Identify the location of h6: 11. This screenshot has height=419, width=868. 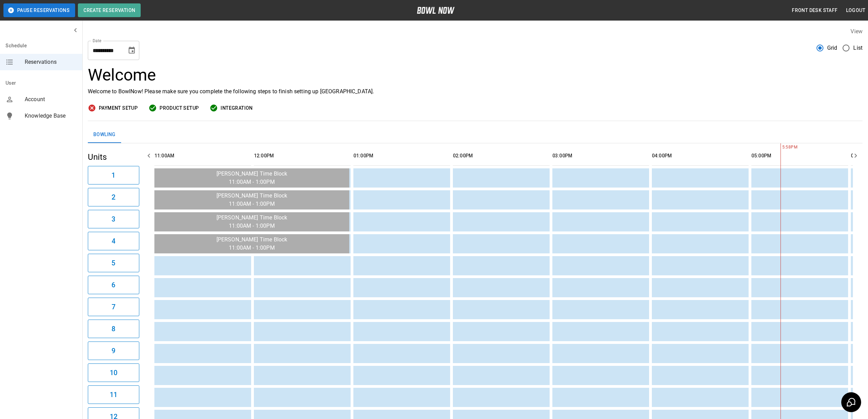
(113, 394).